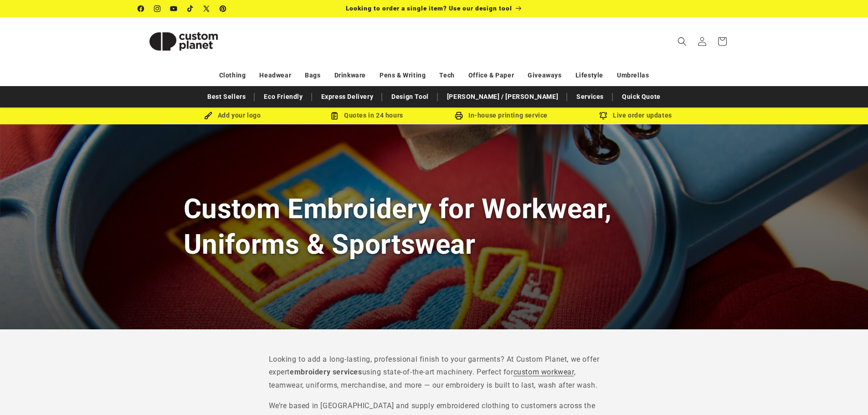  Describe the element at coordinates (350, 75) in the screenshot. I see `a: Drinkware` at that location.